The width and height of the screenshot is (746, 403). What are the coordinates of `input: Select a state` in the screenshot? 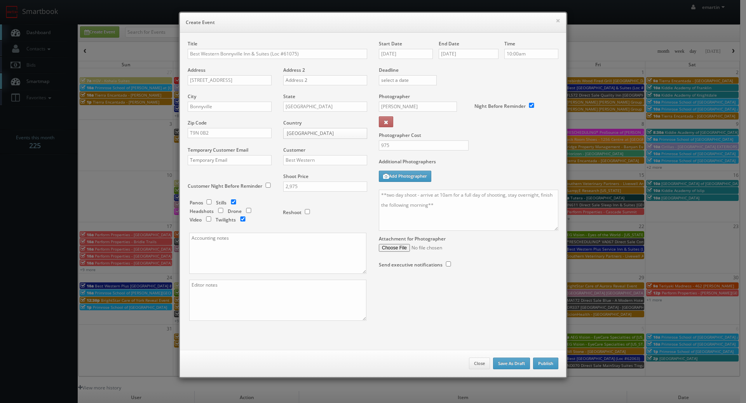 It's located at (325, 107).